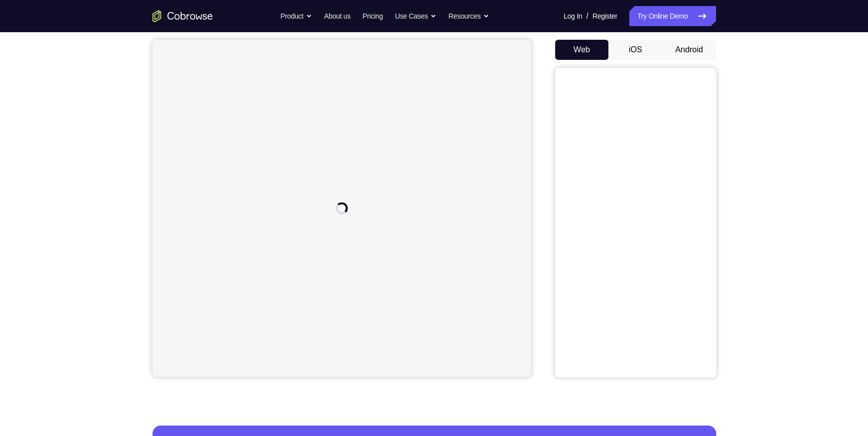 The width and height of the screenshot is (868, 436). Describe the element at coordinates (337, 16) in the screenshot. I see `a: About us` at that location.